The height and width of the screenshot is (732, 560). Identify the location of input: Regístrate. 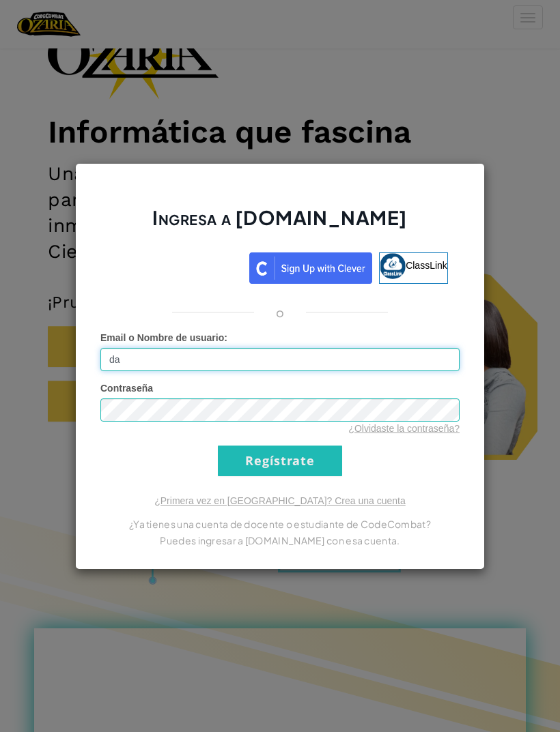
(280, 461).